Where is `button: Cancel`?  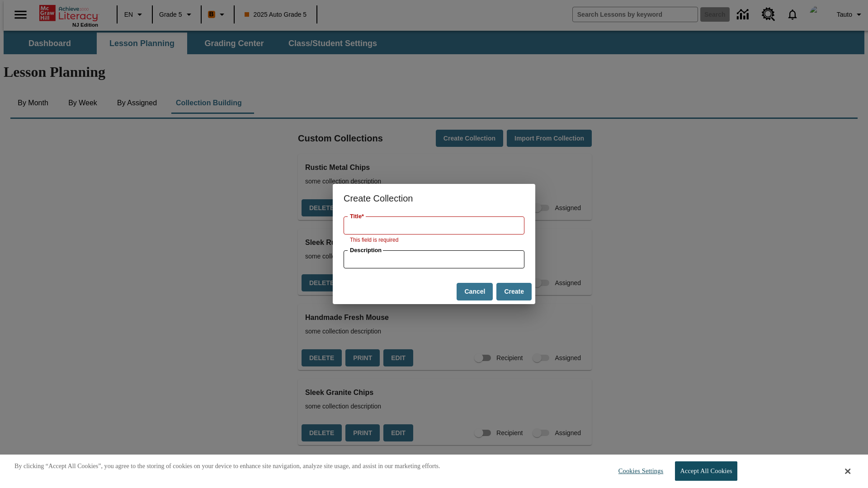
button: Cancel is located at coordinates (474, 292).